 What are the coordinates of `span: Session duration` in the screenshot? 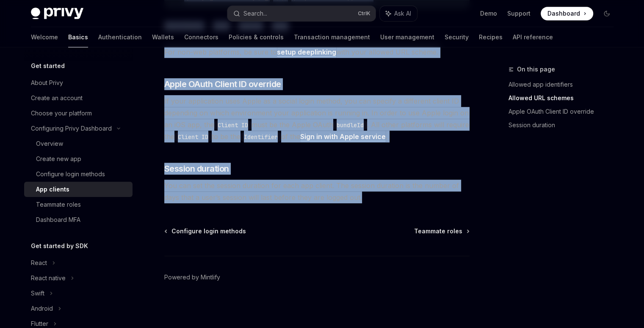 It's located at (196, 169).